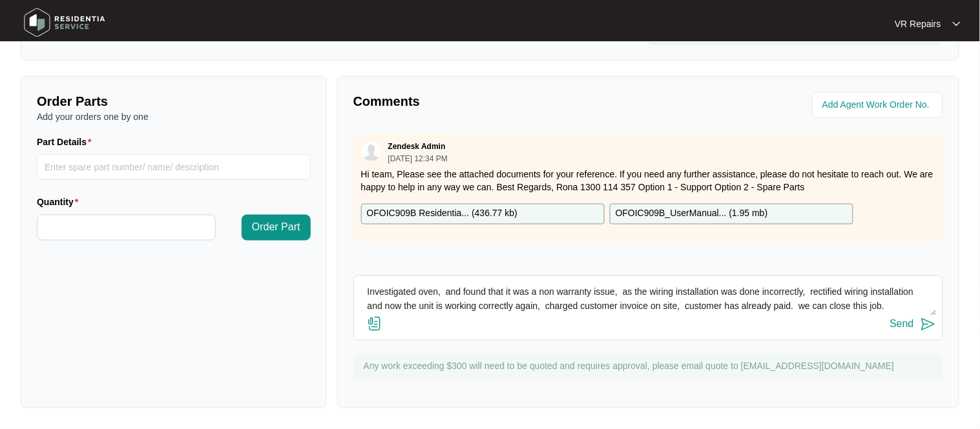 The height and width of the screenshot is (429, 980). I want to click on img: residentia service logo, so click(65, 23).